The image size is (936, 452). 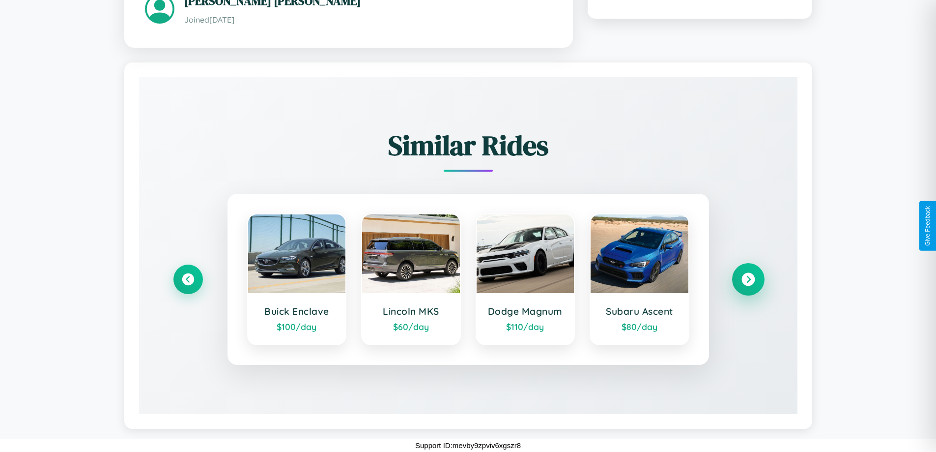 What do you see at coordinates (639, 326) in the screenshot?
I see `div: $ 80 /day` at bounding box center [639, 326].